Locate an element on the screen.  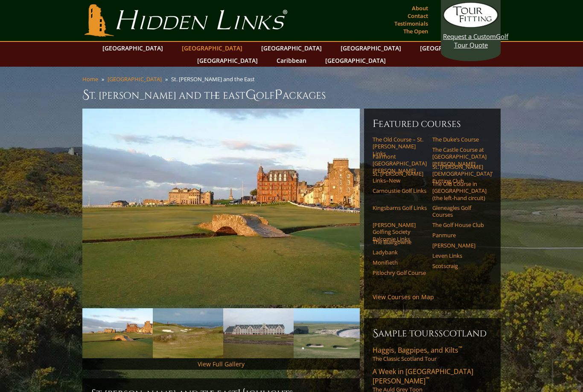
a: Monifieth is located at coordinates (399, 262).